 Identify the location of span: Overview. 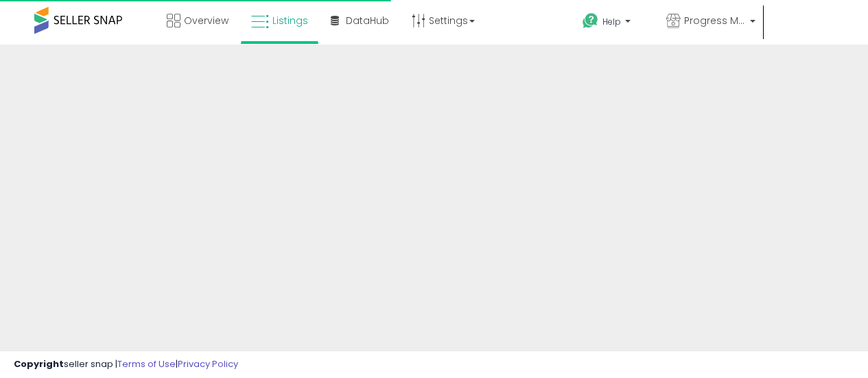
(206, 21).